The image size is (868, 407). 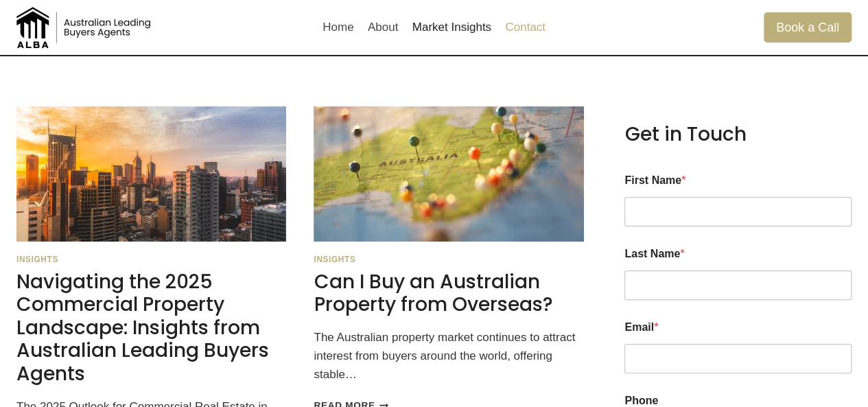 What do you see at coordinates (738, 400) in the screenshot?
I see `label: Phone` at bounding box center [738, 400].